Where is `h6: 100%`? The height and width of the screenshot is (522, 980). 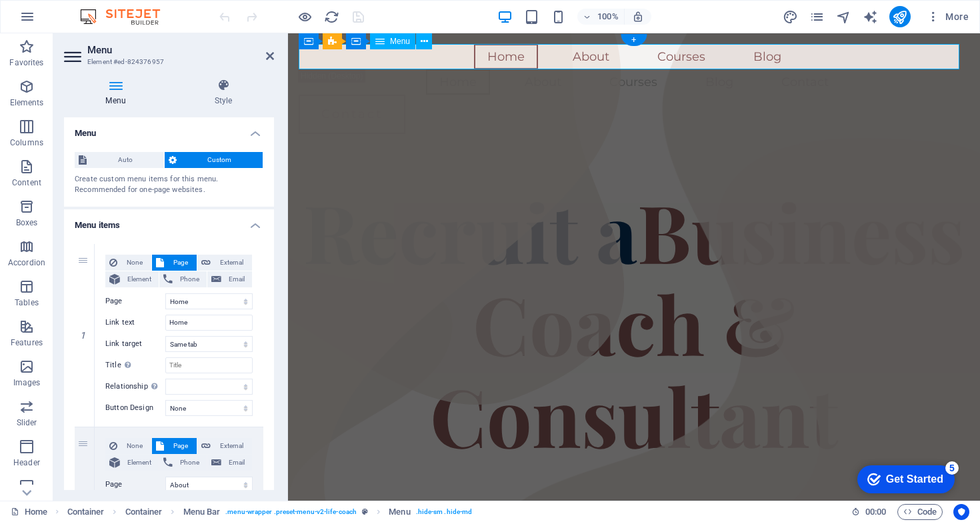
h6: 100% is located at coordinates (608, 17).